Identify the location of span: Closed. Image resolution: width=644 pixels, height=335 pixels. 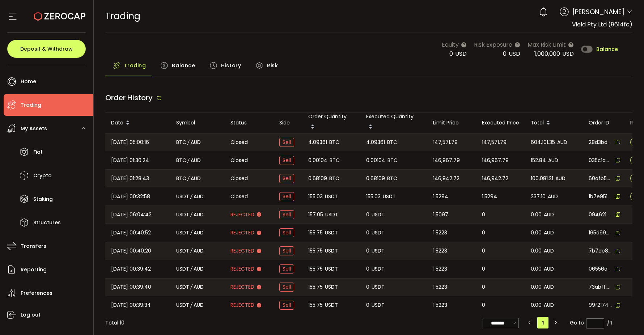
(239, 197).